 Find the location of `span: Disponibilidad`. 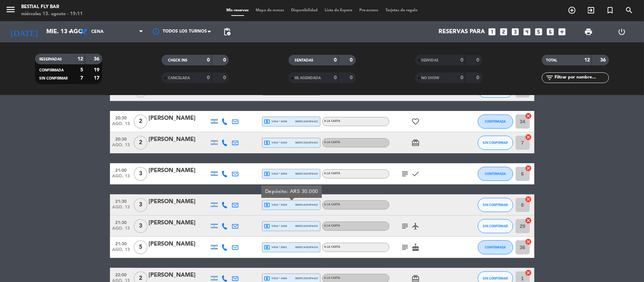

span: Disponibilidad is located at coordinates (304, 10).